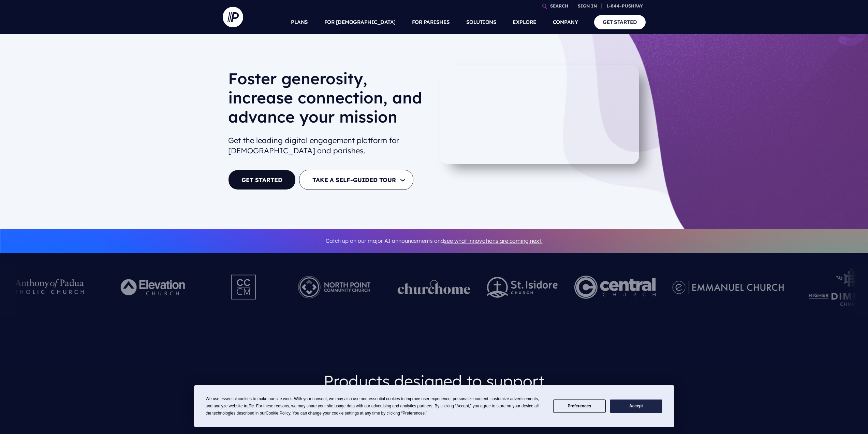 The image size is (868, 434). I want to click on img: pp_logos_2, so click(523, 287).